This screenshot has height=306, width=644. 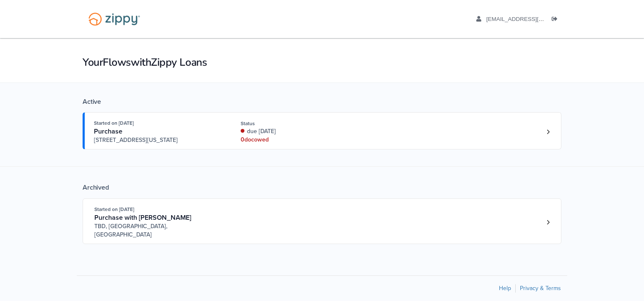 What do you see at coordinates (322, 221) in the screenshot?
I see `a: Open loan 4146287` at bounding box center [322, 221].